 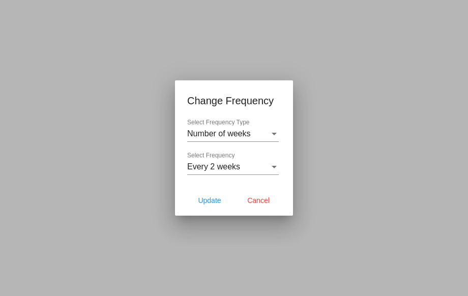 What do you see at coordinates (214, 167) in the screenshot?
I see `span: Every 2 weeks` at bounding box center [214, 167].